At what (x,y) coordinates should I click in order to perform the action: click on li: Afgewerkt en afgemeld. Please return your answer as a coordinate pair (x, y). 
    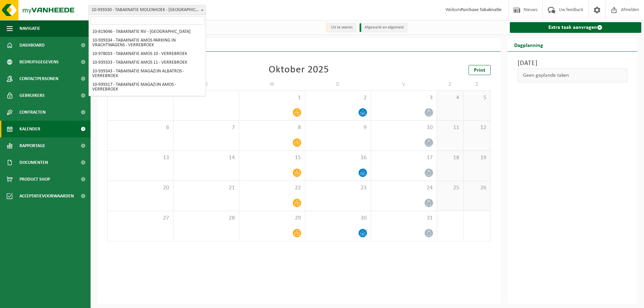
    Looking at the image, I should click on (383, 27).